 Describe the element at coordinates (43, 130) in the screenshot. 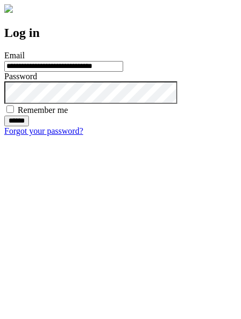

I see `a: Forgot your password?` at that location.